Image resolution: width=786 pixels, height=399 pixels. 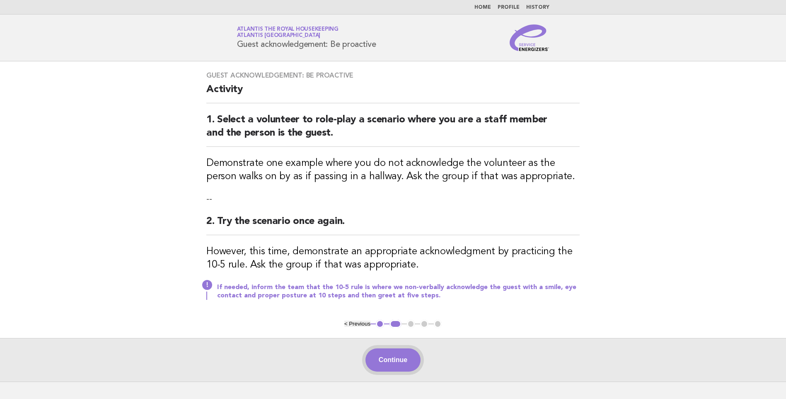 I want to click on h1: Guest acknowledgement: Be proactive, so click(x=307, y=38).